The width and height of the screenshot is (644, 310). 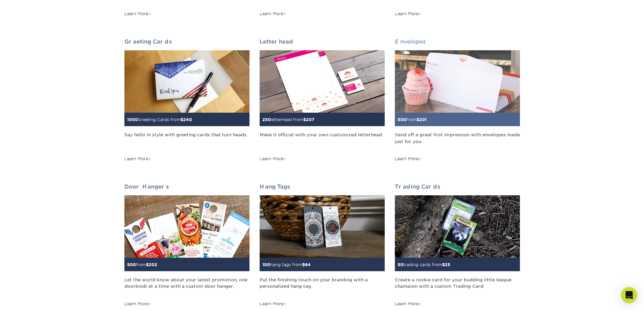 What do you see at coordinates (187, 246) in the screenshot?
I see `a: Door Hangers 500from$202 Let the world know about your latest promotion, one doorknob at a time w...` at bounding box center [187, 246].